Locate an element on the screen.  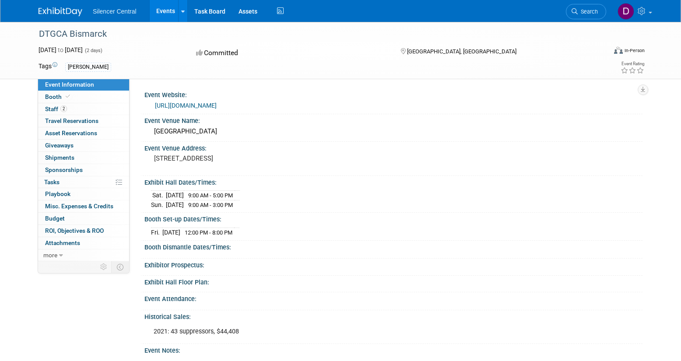
div: Booth Dismantle Dates/Times: is located at coordinates (394, 246).